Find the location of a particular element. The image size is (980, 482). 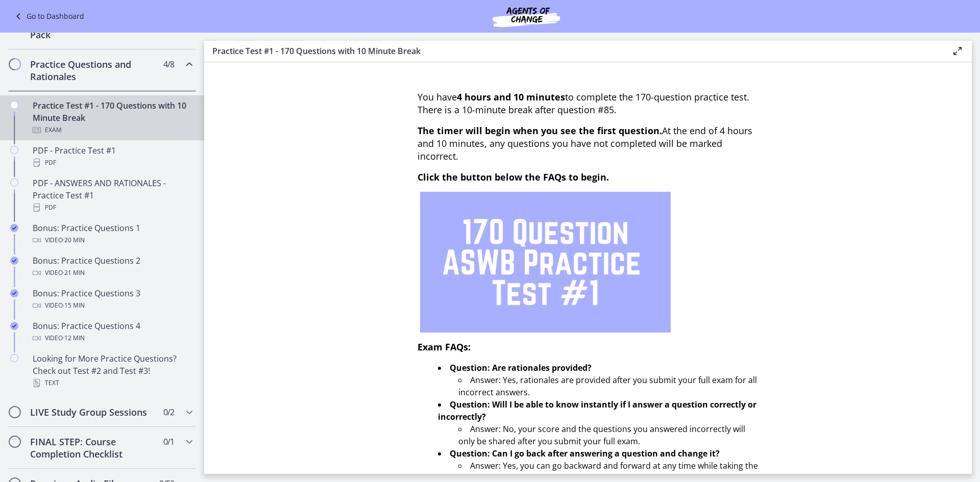

div: Bonus: Practice Questions 1 is located at coordinates (112, 234).